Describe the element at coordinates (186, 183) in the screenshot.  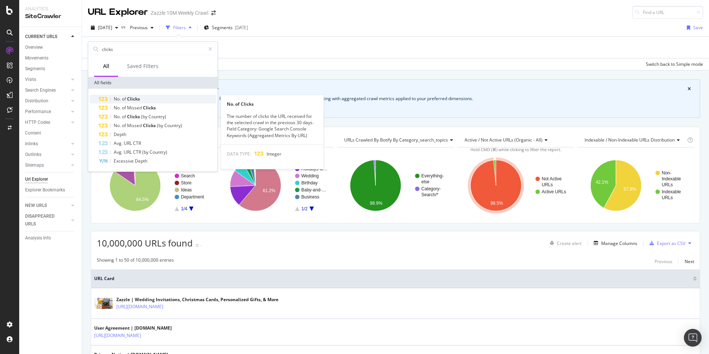
I see `text: Store` at that location.